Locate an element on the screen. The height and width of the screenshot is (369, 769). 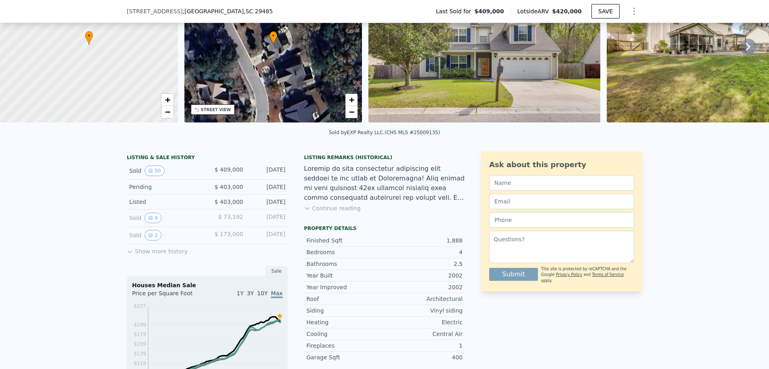
tspan: $159 is located at coordinates (140, 344).